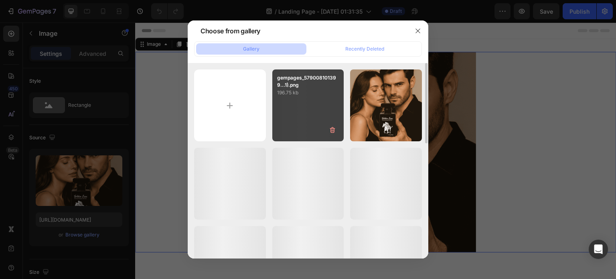 The height and width of the screenshot is (279, 616). What do you see at coordinates (230, 31) in the screenshot?
I see `div: Choose from gallery` at bounding box center [230, 31].